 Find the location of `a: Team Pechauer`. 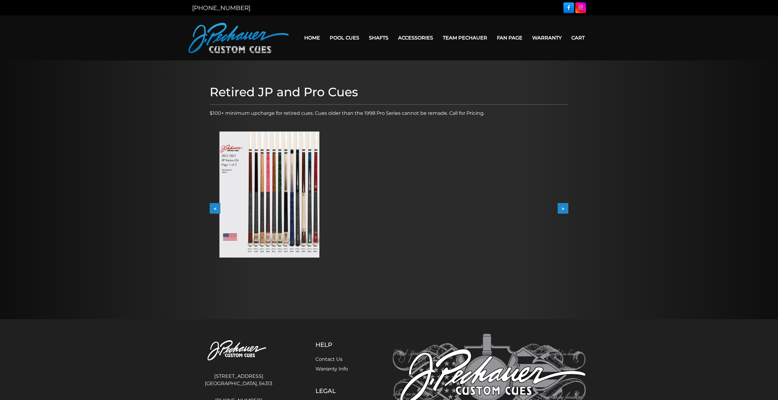

a: Team Pechauer is located at coordinates (465, 38).